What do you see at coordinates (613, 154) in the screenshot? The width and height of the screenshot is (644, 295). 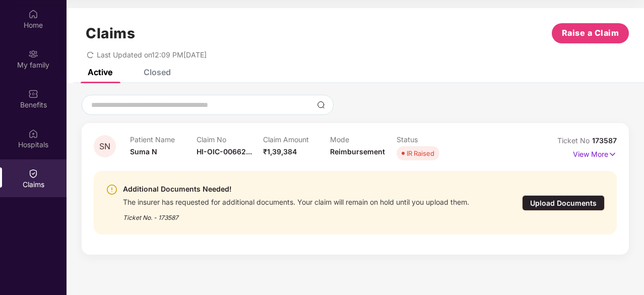 I see `img: svg+xml;base64,PHN2ZyB4bWxucz0iaHR0cDovL3d3dy53My5vcmcvMjAwMC9zdmciIHdpZHRoPSIxNyIgaGVpZ2h0PSIxNy...` at bounding box center [613, 154].